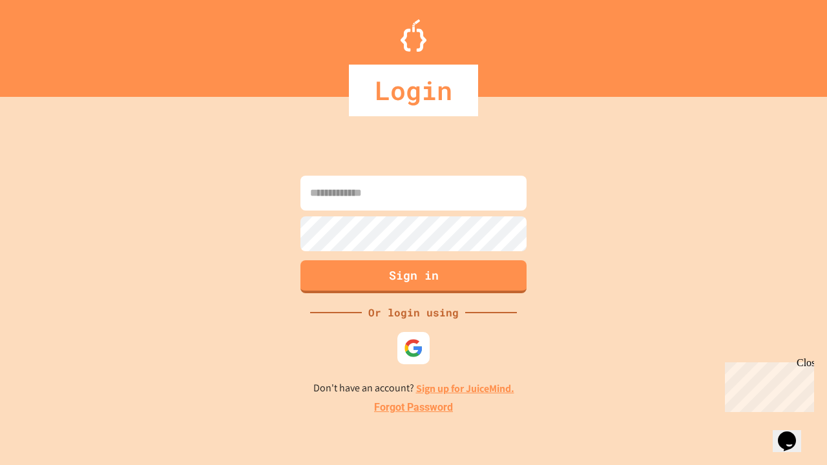 Image resolution: width=827 pixels, height=465 pixels. Describe the element at coordinates (413, 90) in the screenshot. I see `div: Login` at that location.